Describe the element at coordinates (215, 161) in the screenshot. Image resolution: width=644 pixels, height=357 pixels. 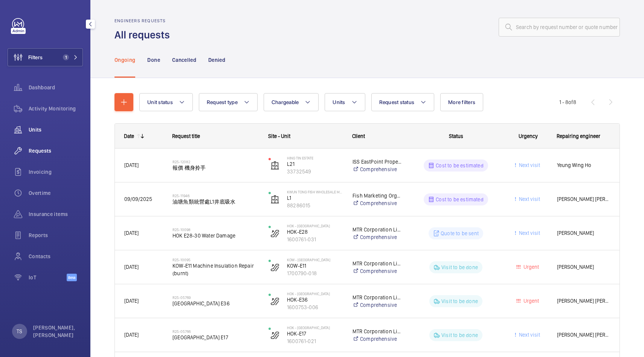
I see `h2: R25-12082` at that location.